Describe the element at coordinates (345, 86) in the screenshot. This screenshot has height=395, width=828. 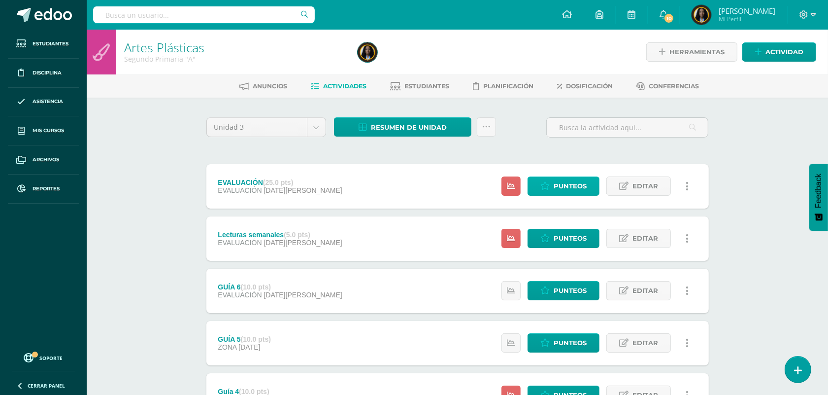
I see `span: Actividades` at that location.